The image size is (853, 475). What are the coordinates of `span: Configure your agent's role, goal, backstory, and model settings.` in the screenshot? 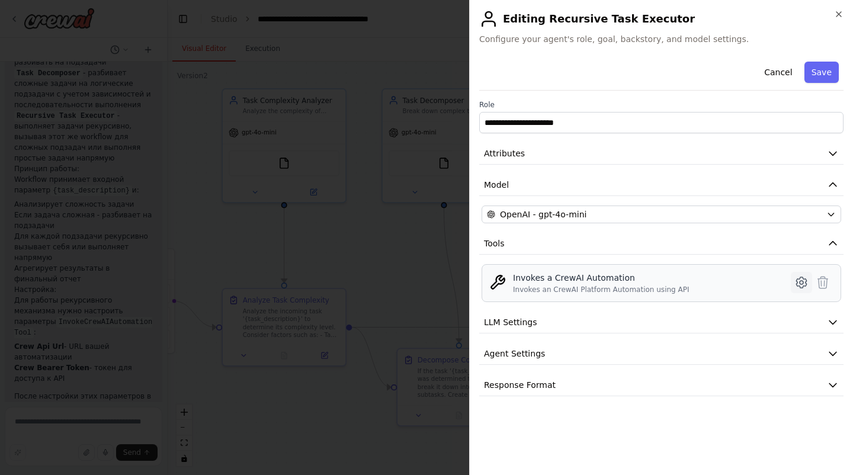 It's located at (661, 39).